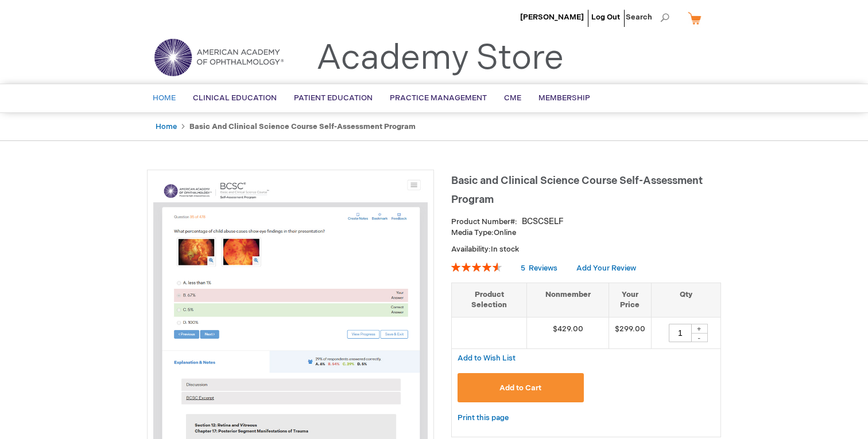  I want to click on a: Home, so click(166, 127).